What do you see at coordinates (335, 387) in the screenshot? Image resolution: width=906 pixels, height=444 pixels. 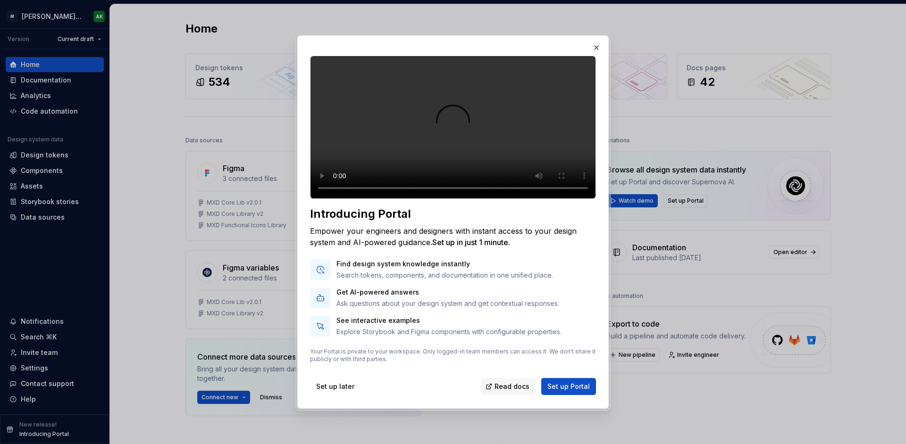 I see `span: Set up later` at bounding box center [335, 387].